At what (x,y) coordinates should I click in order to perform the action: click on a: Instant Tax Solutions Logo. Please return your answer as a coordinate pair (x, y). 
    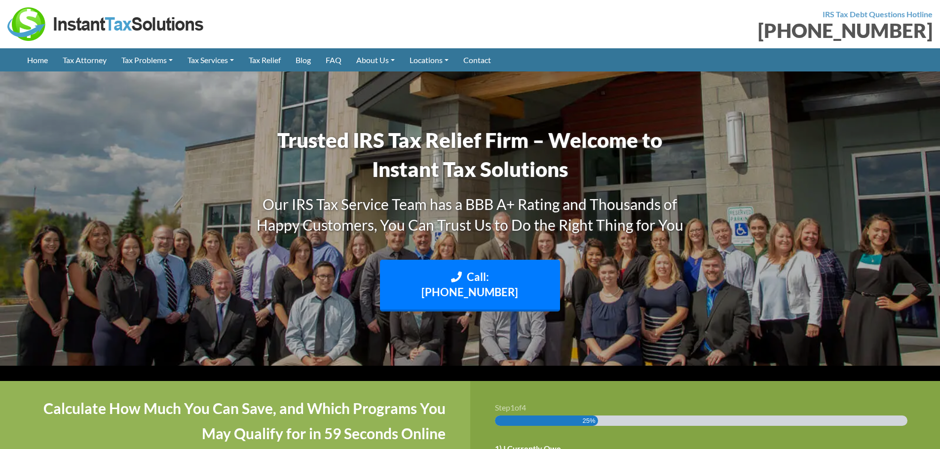
    Looking at the image, I should click on (106, 23).